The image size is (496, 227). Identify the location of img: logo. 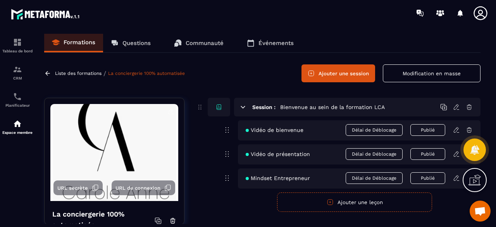
(46, 14).